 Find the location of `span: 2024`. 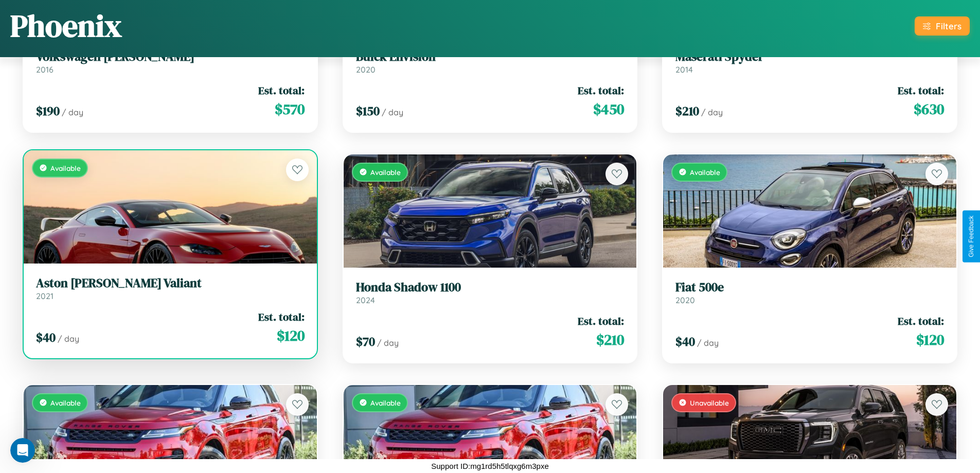

span: 2024 is located at coordinates (365, 300).